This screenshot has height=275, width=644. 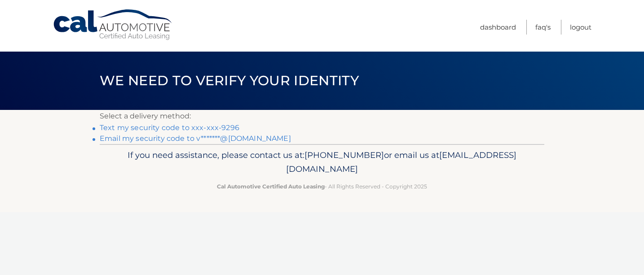 What do you see at coordinates (169, 127) in the screenshot?
I see `a: Text my security code to xxx-xxx-9296` at bounding box center [169, 127].